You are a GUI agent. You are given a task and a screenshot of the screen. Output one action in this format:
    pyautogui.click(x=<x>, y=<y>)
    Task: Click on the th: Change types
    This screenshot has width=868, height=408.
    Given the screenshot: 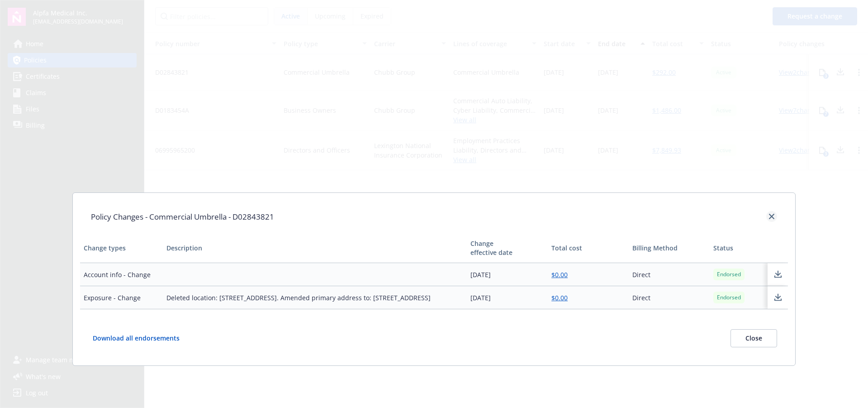 What is the action you would take?
    pyautogui.click(x=122, y=248)
    